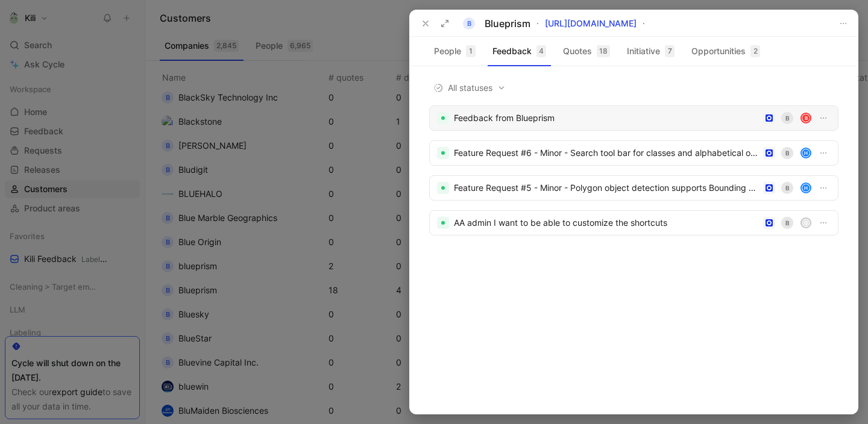  What do you see at coordinates (471, 51) in the screenshot?
I see `div: 1` at bounding box center [471, 51].